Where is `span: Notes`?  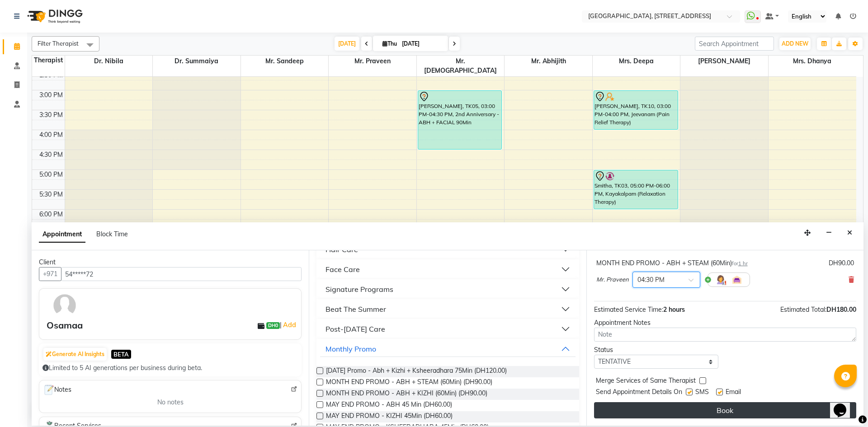
span: Notes is located at coordinates (57, 390).